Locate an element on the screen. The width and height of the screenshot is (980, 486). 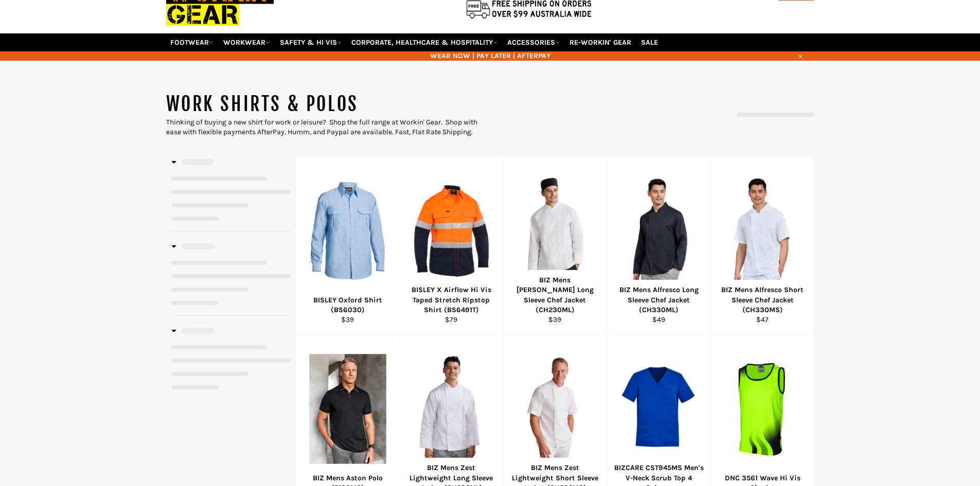
div: $47 is located at coordinates (762, 319).